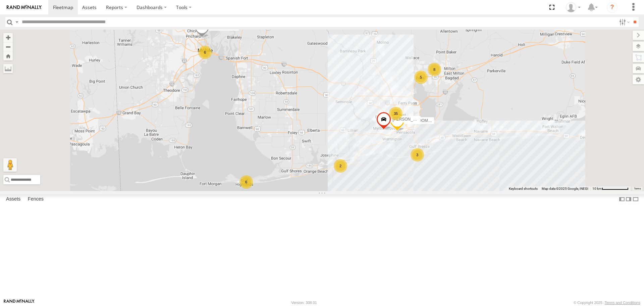  Describe the element at coordinates (19, 303) in the screenshot. I see `a: Visit our Website` at that location.